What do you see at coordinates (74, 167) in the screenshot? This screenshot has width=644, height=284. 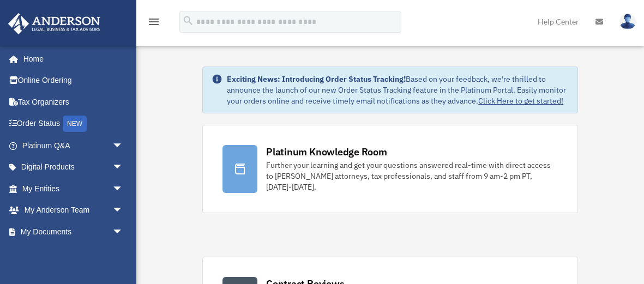 I see `a: Digital Productsarrow_drop_down` at bounding box center [74, 167].